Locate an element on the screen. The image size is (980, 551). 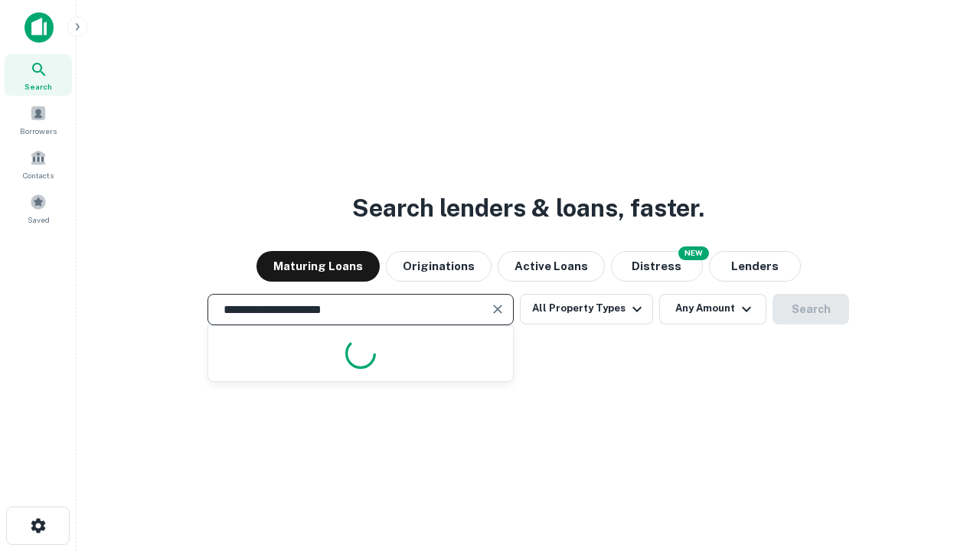
div: Contacts is located at coordinates (38, 164).